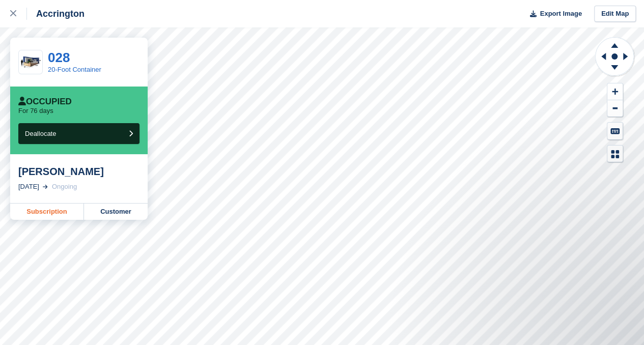 The width and height of the screenshot is (644, 345). I want to click on a: 20-Foot Container, so click(74, 69).